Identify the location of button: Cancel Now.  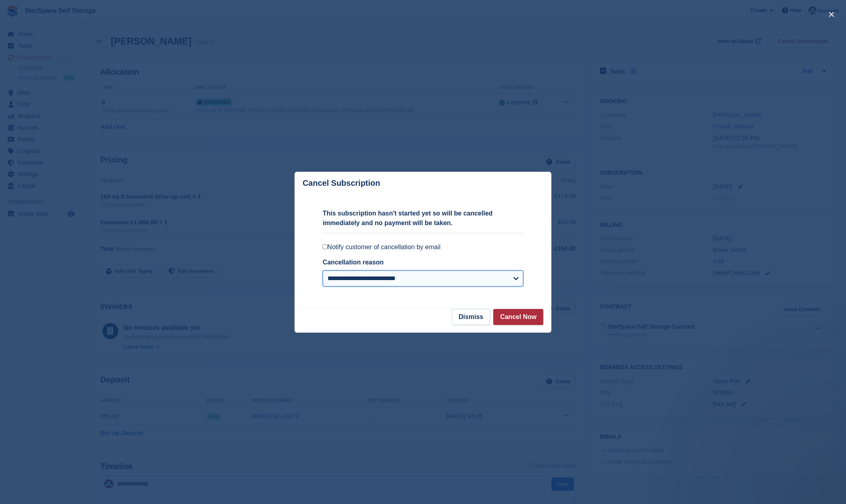
(518, 317).